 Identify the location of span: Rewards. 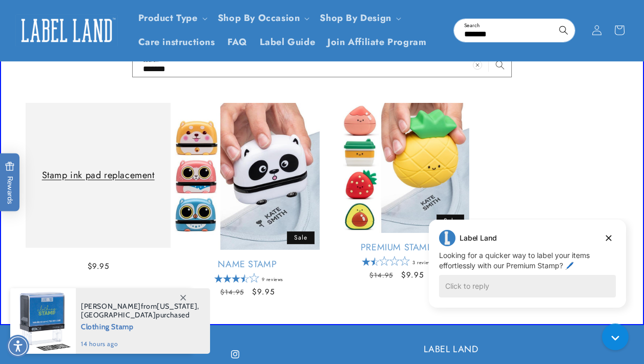
(10, 182).